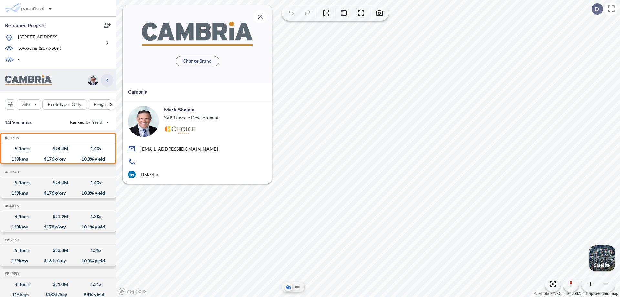 The height and width of the screenshot is (297, 620). What do you see at coordinates (65, 104) in the screenshot?
I see `button: Prototypes Only` at bounding box center [65, 104].